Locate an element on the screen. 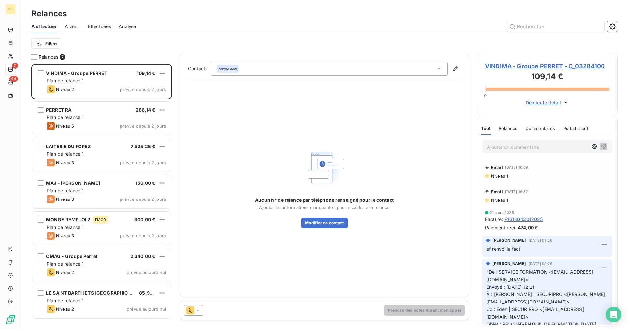 This screenshot has height=329, width=628. span: À effectuer is located at coordinates (44, 27).